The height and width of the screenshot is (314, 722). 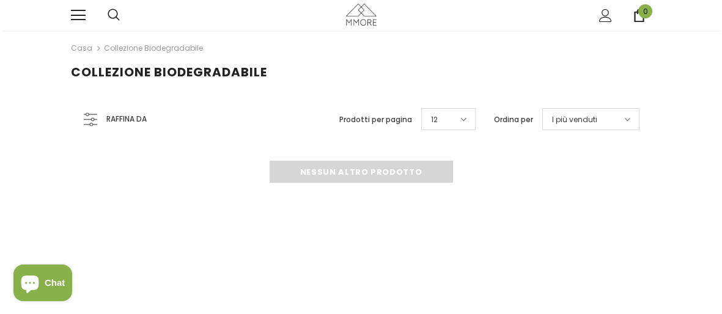 I want to click on span: 12, so click(x=434, y=120).